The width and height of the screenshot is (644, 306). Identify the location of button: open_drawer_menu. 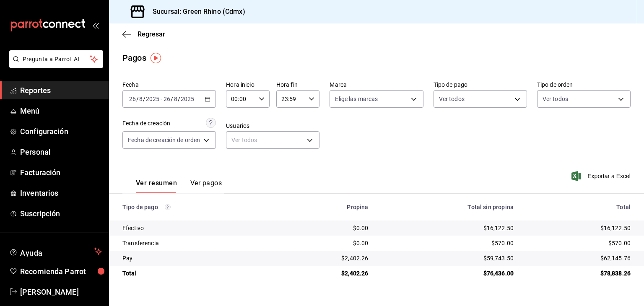
(96, 25).